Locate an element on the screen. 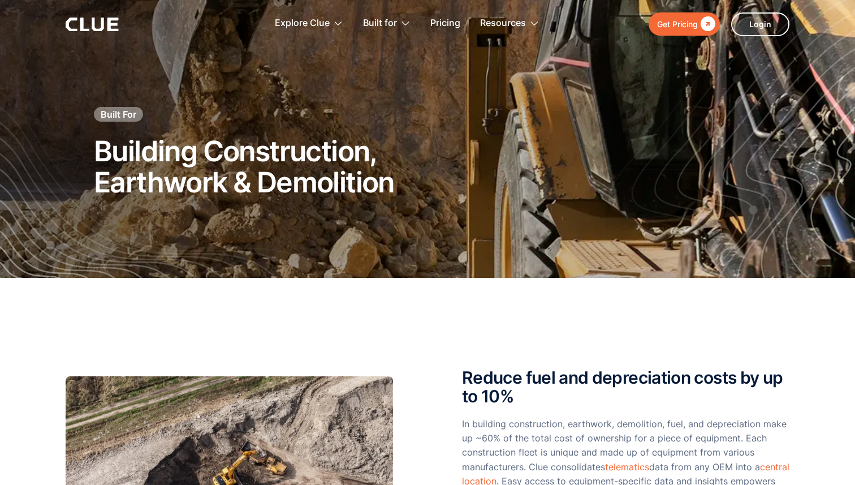  a: telematics is located at coordinates (627, 466).